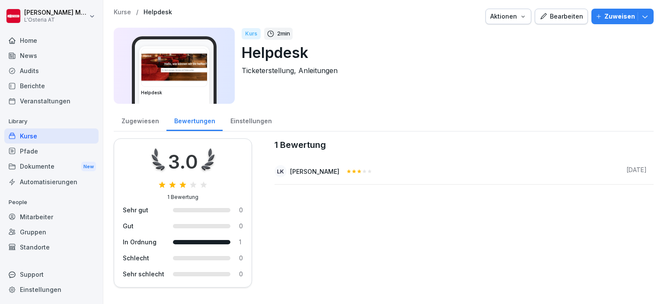 Image resolution: width=664 pixels, height=304 pixels. I want to click on div: Kurse, so click(51, 136).